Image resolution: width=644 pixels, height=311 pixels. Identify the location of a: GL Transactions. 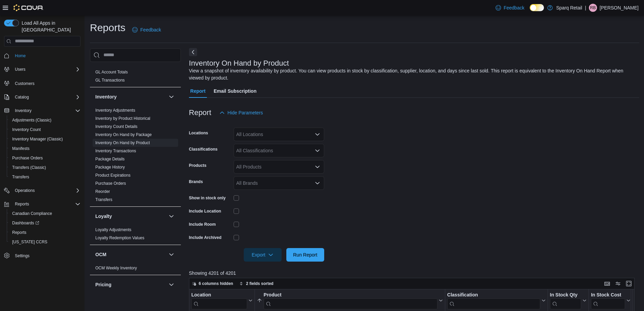
(110, 80).